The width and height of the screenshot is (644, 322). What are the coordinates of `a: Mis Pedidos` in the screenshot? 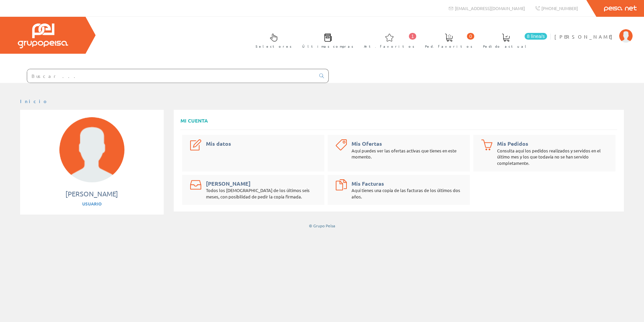 It's located at (513, 143).